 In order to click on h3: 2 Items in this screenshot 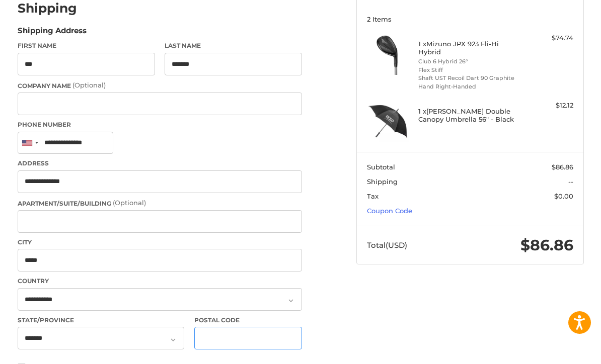, I will do `click(470, 19)`.